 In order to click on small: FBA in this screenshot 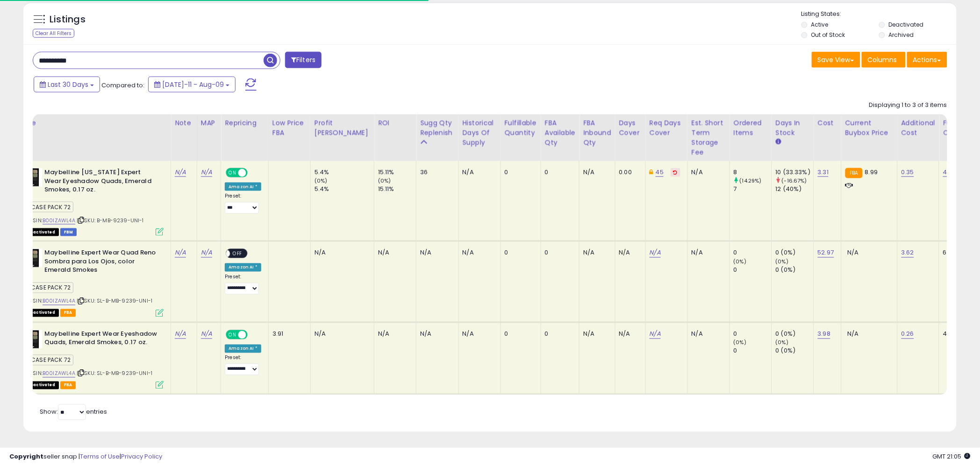, I will do `click(854, 173)`.